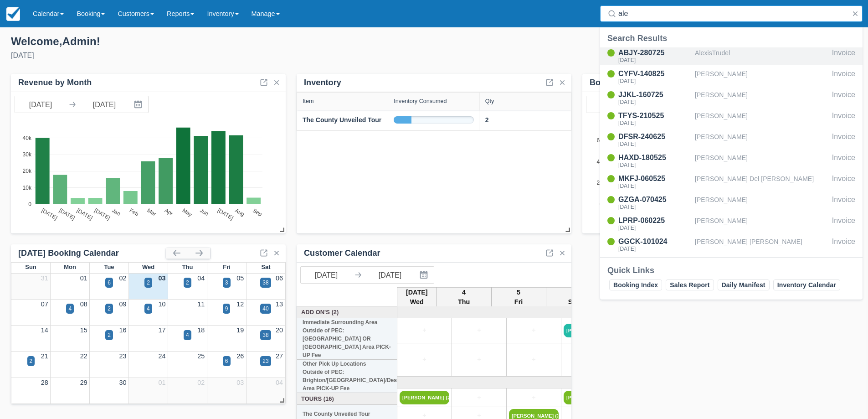 This screenshot has height=419, width=868. Describe the element at coordinates (123, 304) in the screenshot. I see `a: 09` at that location.